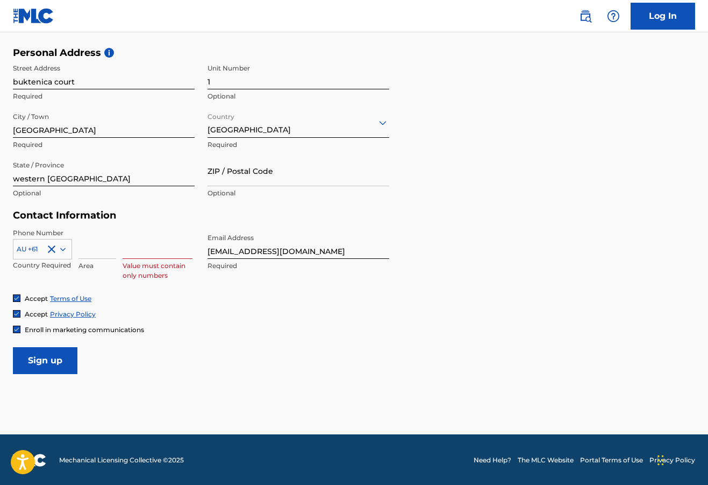 The image size is (708, 485). I want to click on a: Log In, so click(663, 16).